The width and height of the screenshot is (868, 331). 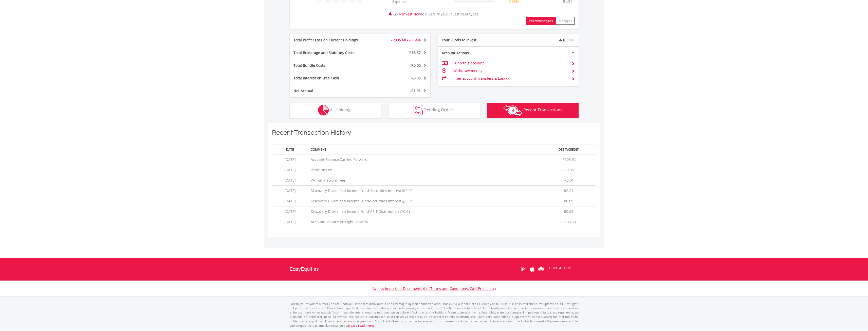 What do you see at coordinates (335, 110) in the screenshot?
I see `button: All Holdings` at bounding box center [335, 110].